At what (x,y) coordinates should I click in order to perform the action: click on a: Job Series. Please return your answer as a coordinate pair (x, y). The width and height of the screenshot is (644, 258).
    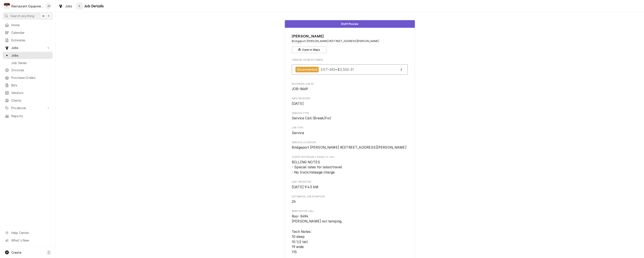
    Looking at the image, I should click on (27, 63).